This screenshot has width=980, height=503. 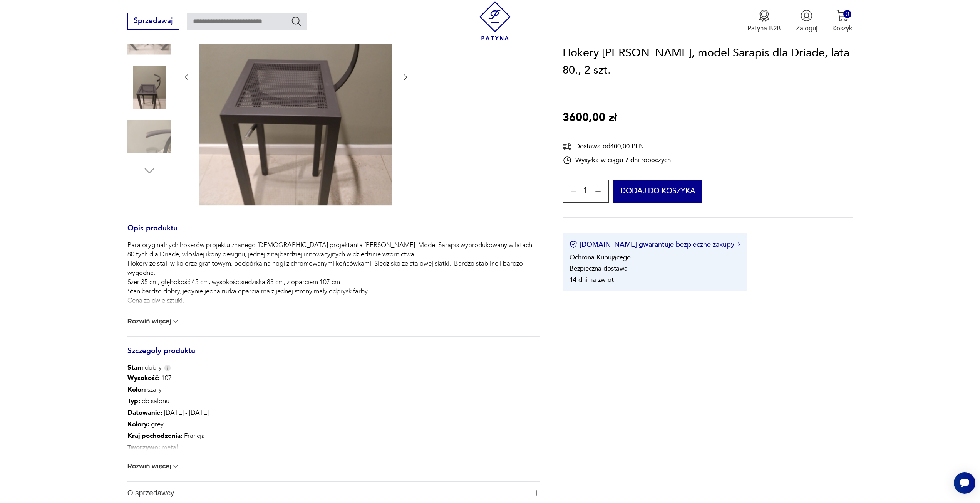 What do you see at coordinates (494, 20) in the screenshot?
I see `img: Patyna - sklep z meblami i dekoracjami vintage` at bounding box center [494, 20].